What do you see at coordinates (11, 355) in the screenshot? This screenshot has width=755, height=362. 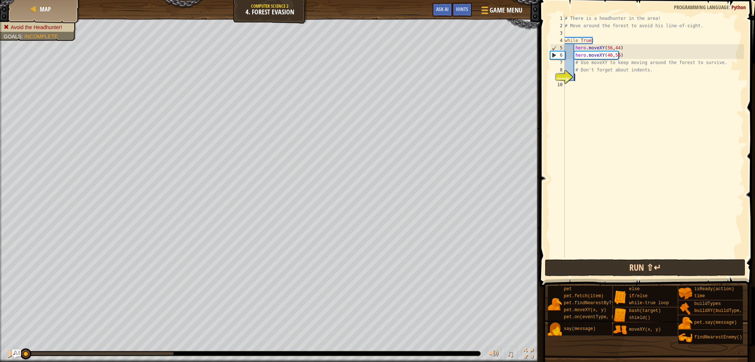 I see `button: Ctrl + P: Pause` at bounding box center [11, 355].